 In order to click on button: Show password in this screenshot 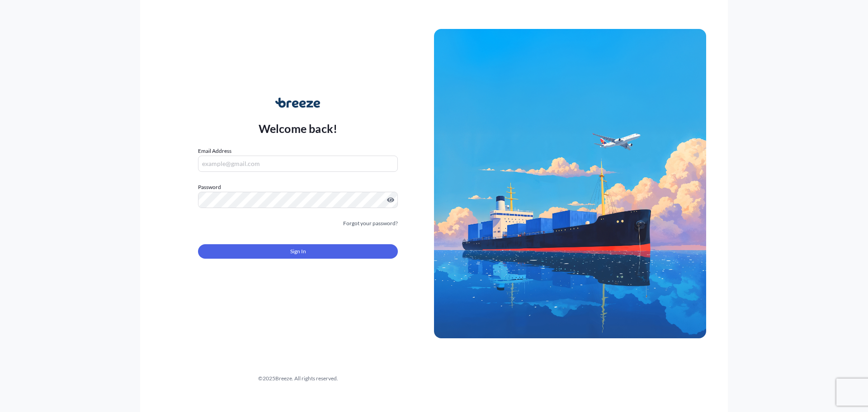, I will do `click(391, 200)`.